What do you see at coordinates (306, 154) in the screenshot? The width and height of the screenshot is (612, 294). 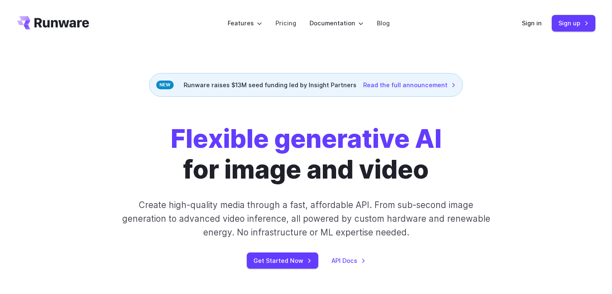 I see `h1: for image and video` at bounding box center [306, 154].